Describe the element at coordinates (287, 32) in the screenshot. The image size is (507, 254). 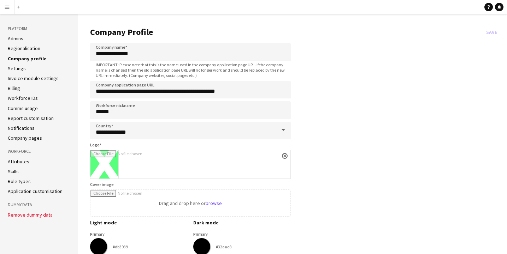
I see `h1: Company Profile` at that location.